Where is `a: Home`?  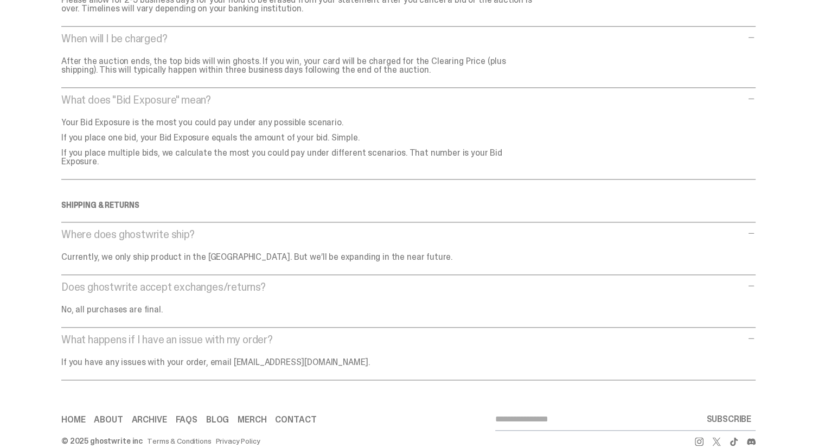 a: Home is located at coordinates (73, 420).